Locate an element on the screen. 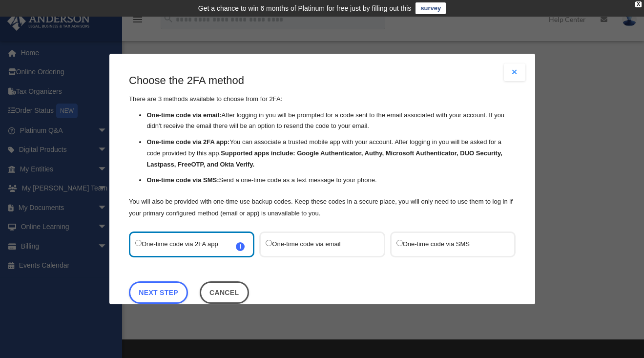 The image size is (644, 358). strong: One-time code via SMS: is located at coordinates (182, 179).